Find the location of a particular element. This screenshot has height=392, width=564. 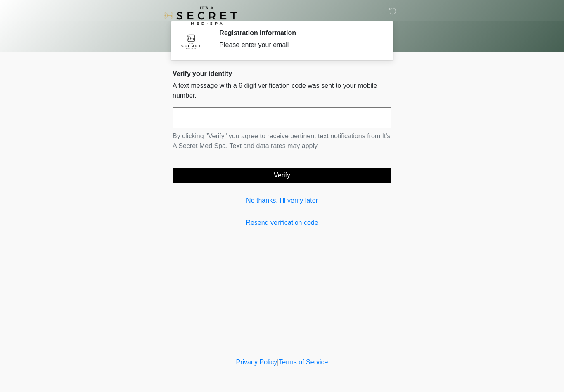

p: By clicking "Verify" you agree to receive pertinent text notifications from It's A Secret Med Spa... is located at coordinates (282, 141).